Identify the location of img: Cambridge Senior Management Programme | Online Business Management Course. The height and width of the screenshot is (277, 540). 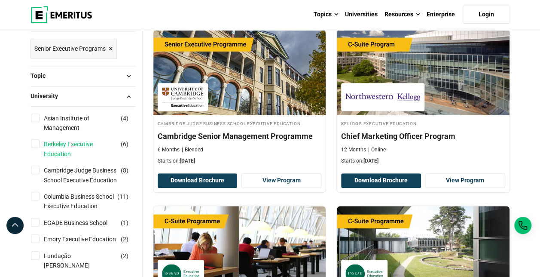
(240, 72).